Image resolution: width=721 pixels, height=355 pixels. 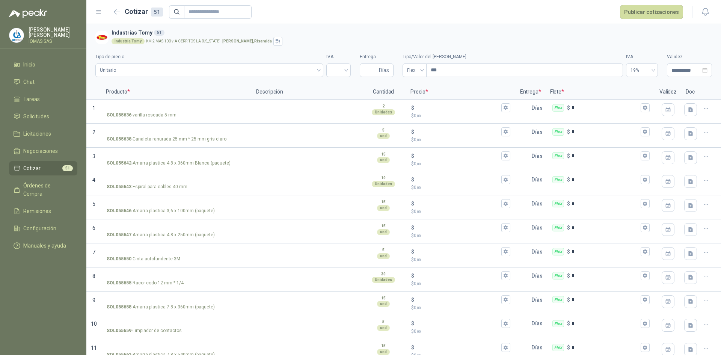 What do you see at coordinates (43, 246) in the screenshot?
I see `a: Manuales y ayuda` at bounding box center [43, 246].